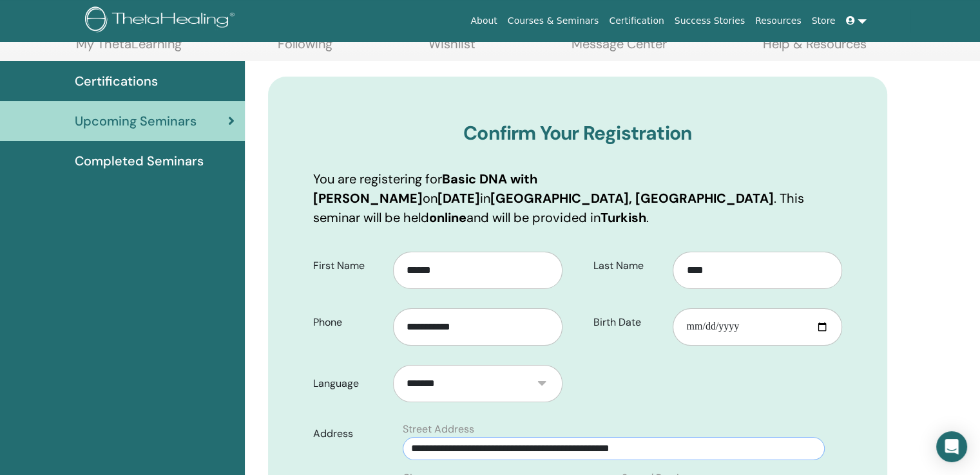 The height and width of the screenshot is (475, 980). I want to click on a: My ThetaLearning, so click(129, 48).